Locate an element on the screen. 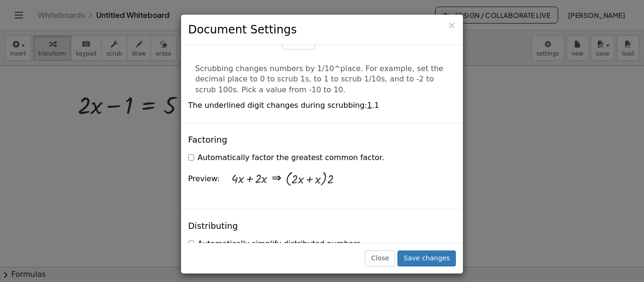  label: Automatically simplify distributed numbers. is located at coordinates (275, 244).